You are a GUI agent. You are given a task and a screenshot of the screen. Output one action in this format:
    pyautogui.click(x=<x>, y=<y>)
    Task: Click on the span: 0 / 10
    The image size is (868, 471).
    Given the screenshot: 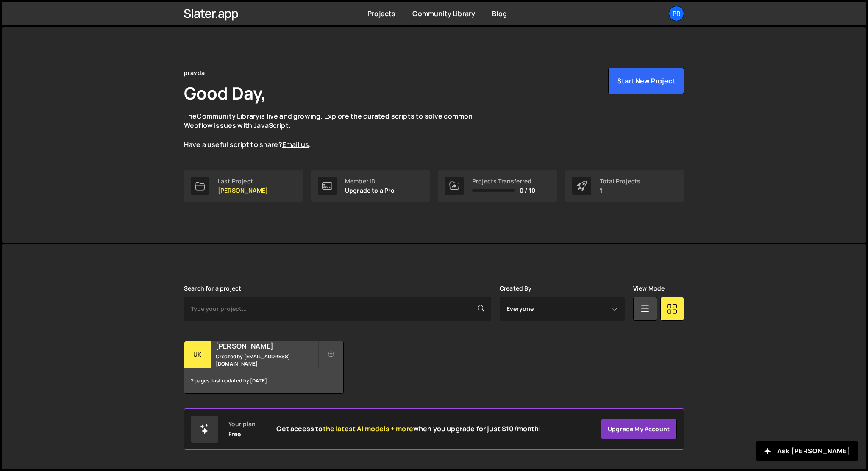 What is the action you would take?
    pyautogui.click(x=527, y=190)
    